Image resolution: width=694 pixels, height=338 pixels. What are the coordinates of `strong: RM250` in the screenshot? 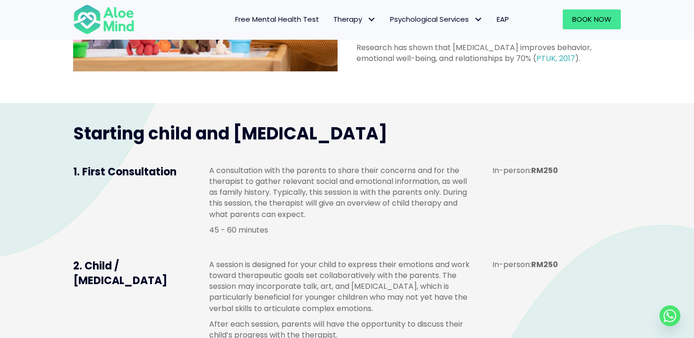 It's located at (545, 170).